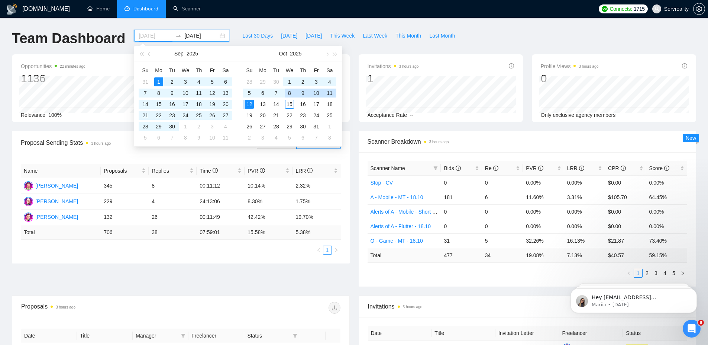 This screenshot has width=708, height=345. Describe the element at coordinates (303, 93) in the screenshot. I see `td: 2025-10-09` at that location.